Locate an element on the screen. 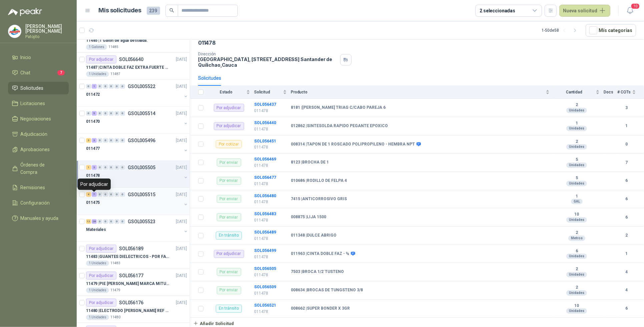 This screenshot has width=644, height=327. b: 008875 | LIJA 1500 is located at coordinates (308, 217).